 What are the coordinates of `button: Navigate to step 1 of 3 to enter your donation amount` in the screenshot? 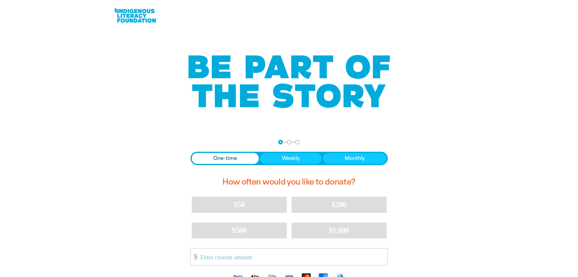 It's located at (280, 142).